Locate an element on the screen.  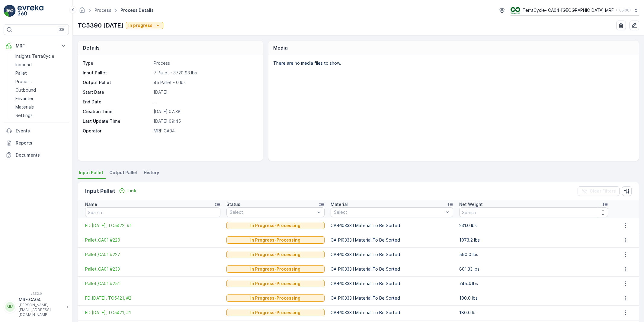
div: MM is located at coordinates (10, 307).